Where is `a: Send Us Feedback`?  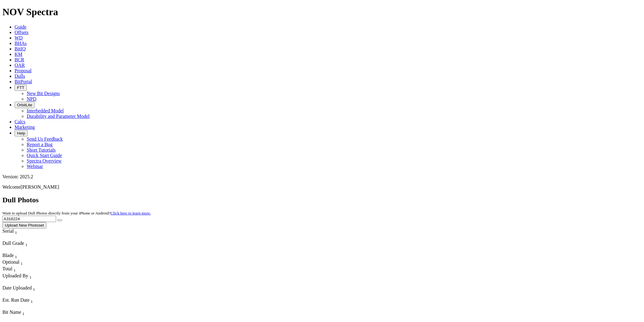 a: Send Us Feedback is located at coordinates (44, 139).